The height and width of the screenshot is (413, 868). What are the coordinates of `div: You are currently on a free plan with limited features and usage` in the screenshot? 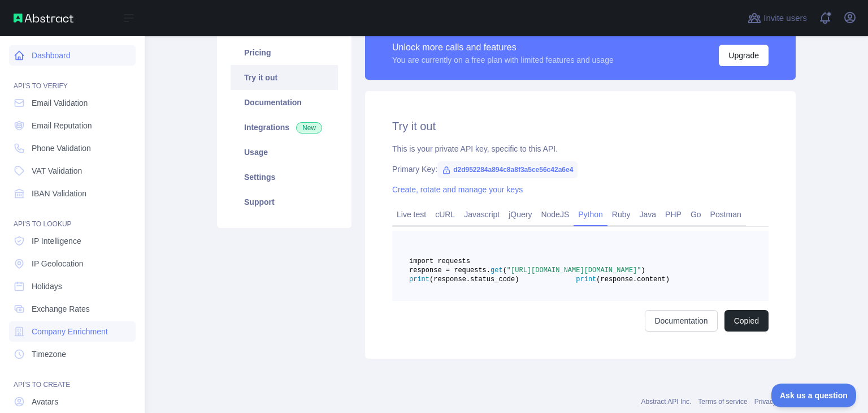 It's located at (503, 60).